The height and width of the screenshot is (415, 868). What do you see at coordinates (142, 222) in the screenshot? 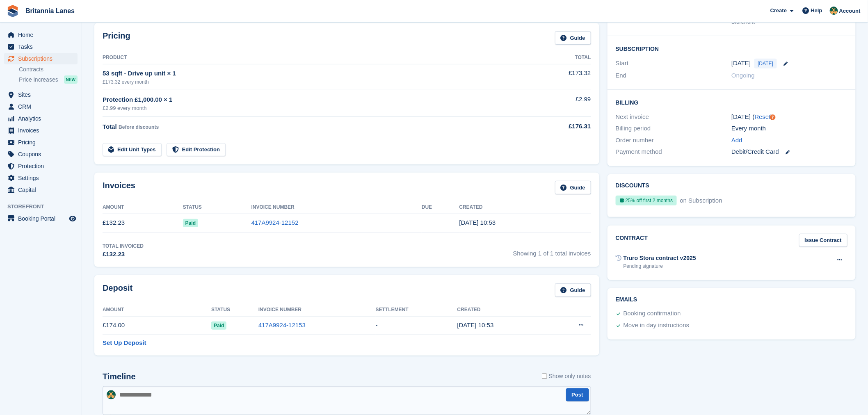
I see `td: £132.23` at bounding box center [142, 222].